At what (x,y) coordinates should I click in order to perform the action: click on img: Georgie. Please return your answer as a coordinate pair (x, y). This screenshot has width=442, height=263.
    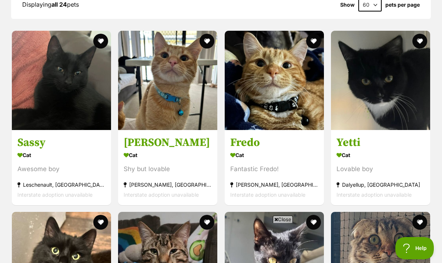
    Looking at the image, I should click on (168, 80).